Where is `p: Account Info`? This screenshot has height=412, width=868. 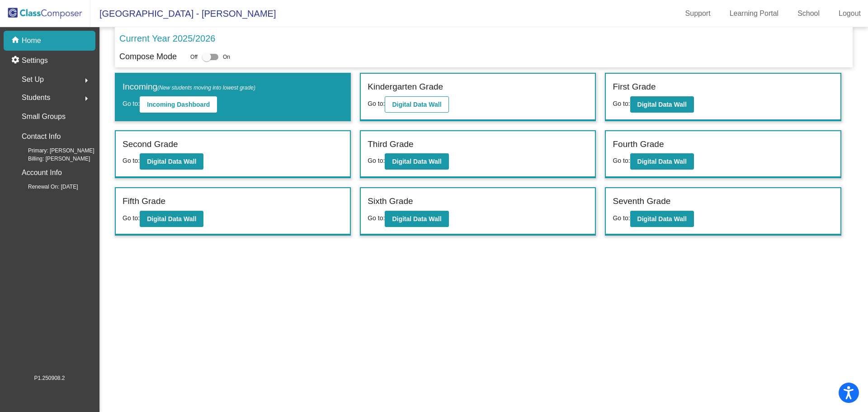 p: Account Info is located at coordinates (42, 172).